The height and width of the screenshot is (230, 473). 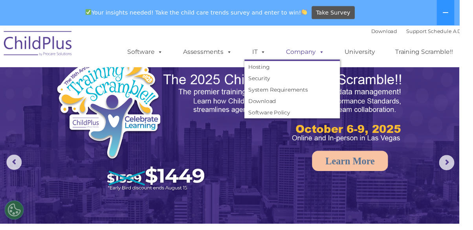 What do you see at coordinates (454, 211) in the screenshot?
I see `div: Chat Widget` at bounding box center [454, 211].